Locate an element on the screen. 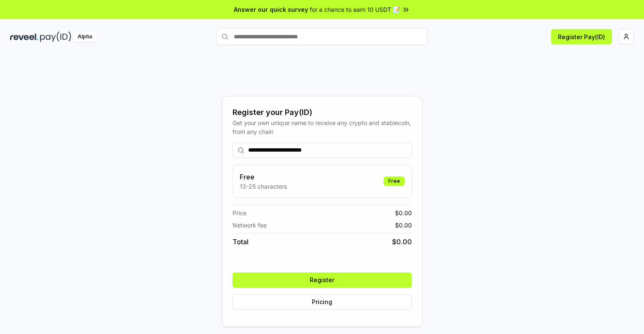 This screenshot has width=644, height=334. span: Price is located at coordinates (239, 213).